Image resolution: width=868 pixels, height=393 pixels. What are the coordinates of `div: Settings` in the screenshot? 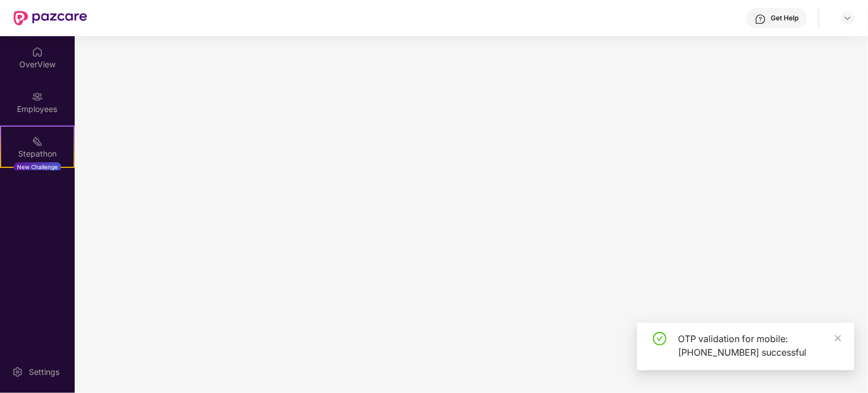 It's located at (44, 373).